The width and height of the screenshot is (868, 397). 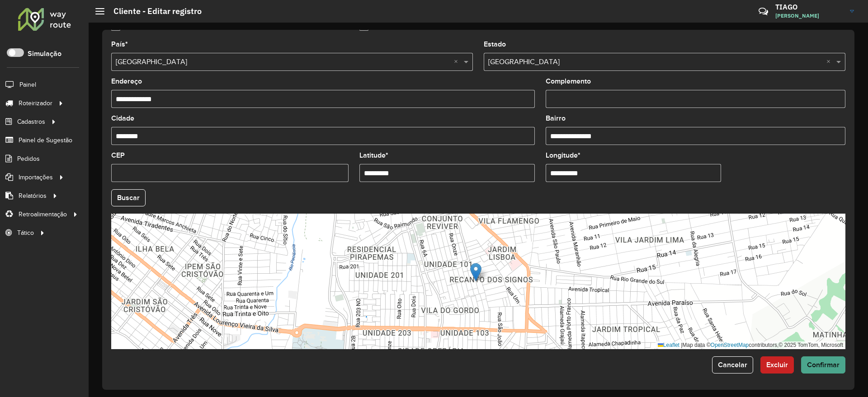 What do you see at coordinates (556, 118) in the screenshot?
I see `label: Bairro` at bounding box center [556, 118].